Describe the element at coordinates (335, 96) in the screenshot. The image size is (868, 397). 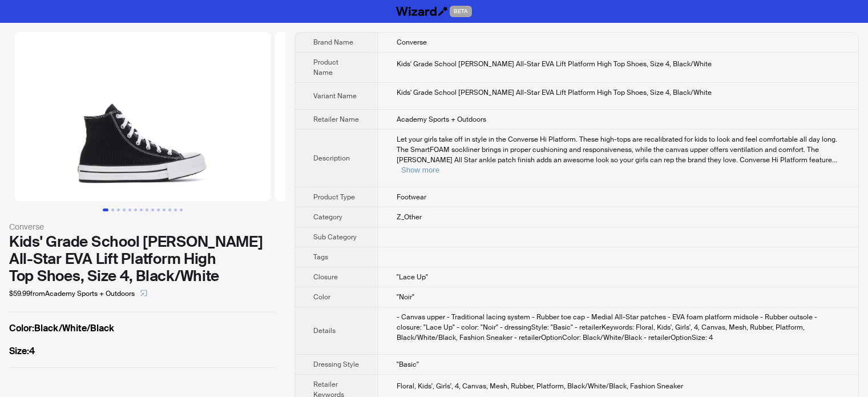
I see `span: Variant Name` at that location.